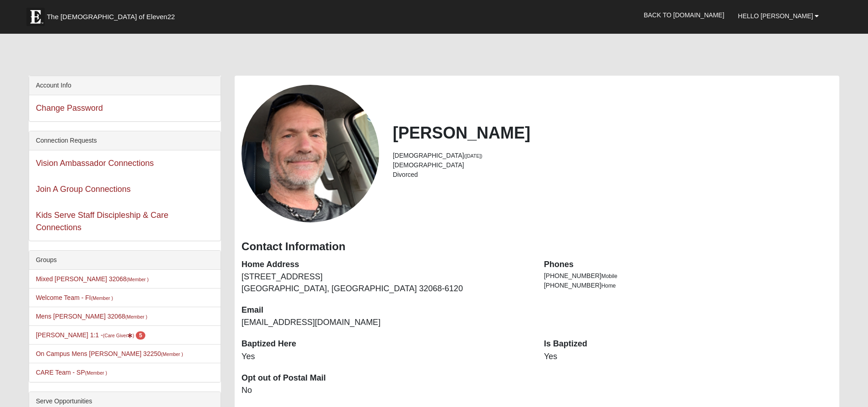 The image size is (868, 407). Describe the element at coordinates (386, 344) in the screenshot. I see `dt: Baptized Here` at that location.